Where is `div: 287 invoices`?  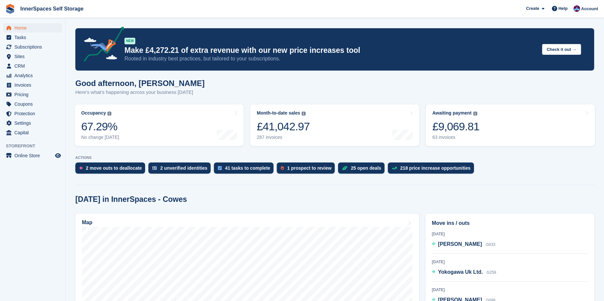 div: 287 invoices is located at coordinates (283, 137).